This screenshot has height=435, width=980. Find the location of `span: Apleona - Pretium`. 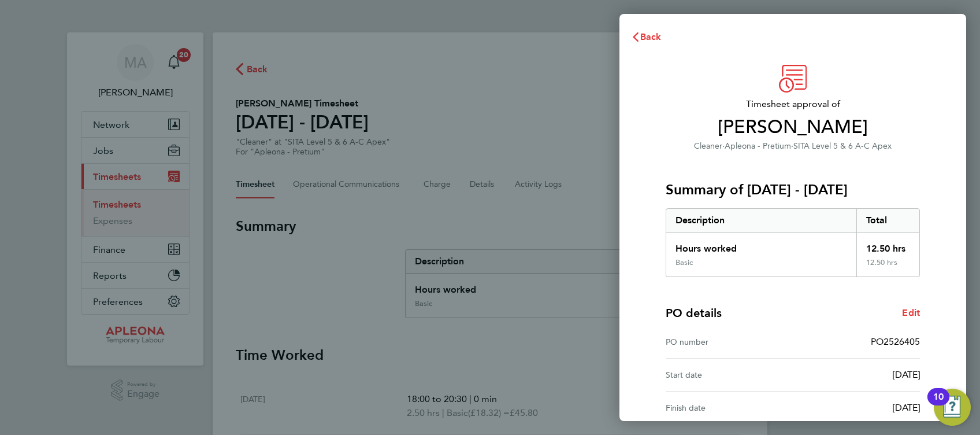

span: Apleona - Pretium is located at coordinates (757, 146).